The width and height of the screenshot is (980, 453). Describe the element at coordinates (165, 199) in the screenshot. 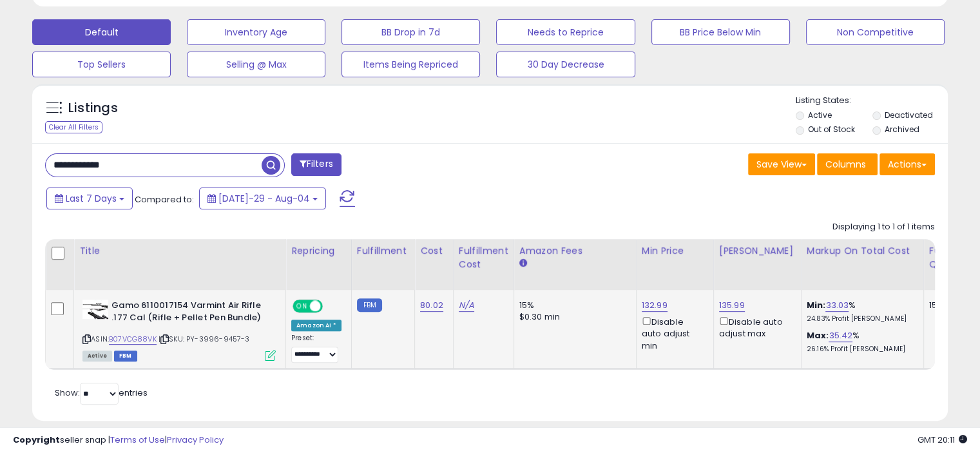

I see `span: Compared to:` at that location.